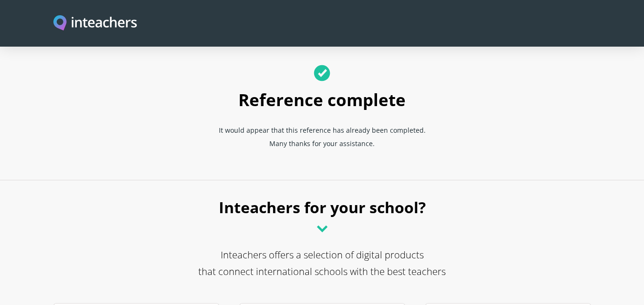 The image size is (644, 305). I want to click on h1: Reference complete, so click(322, 90).